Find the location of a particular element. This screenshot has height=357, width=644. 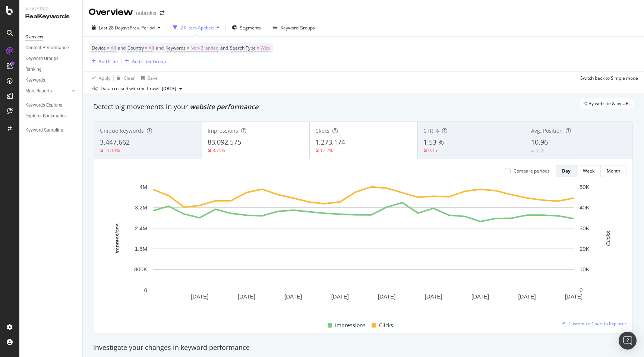

span: Search Type is located at coordinates (243, 48).